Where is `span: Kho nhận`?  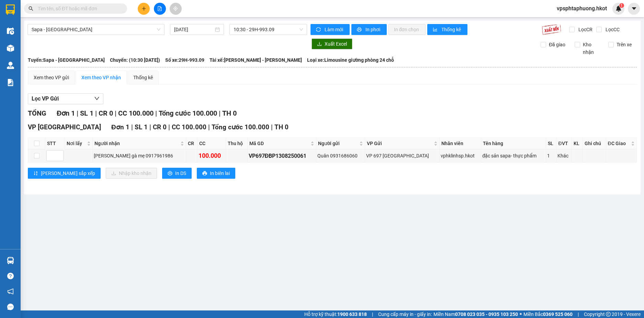 span: Kho nhận is located at coordinates (592, 49).